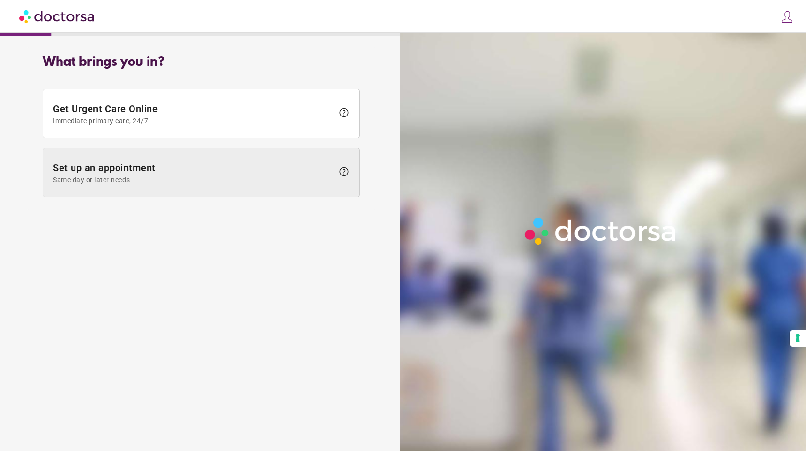 The image size is (806, 451). Describe the element at coordinates (193, 114) in the screenshot. I see `span: Get Urgent Care Online` at that location.